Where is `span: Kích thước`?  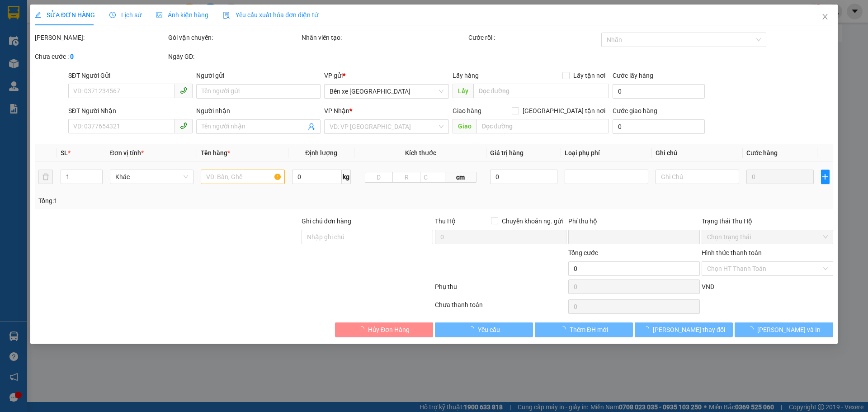 span: Kích thước is located at coordinates (421, 153).